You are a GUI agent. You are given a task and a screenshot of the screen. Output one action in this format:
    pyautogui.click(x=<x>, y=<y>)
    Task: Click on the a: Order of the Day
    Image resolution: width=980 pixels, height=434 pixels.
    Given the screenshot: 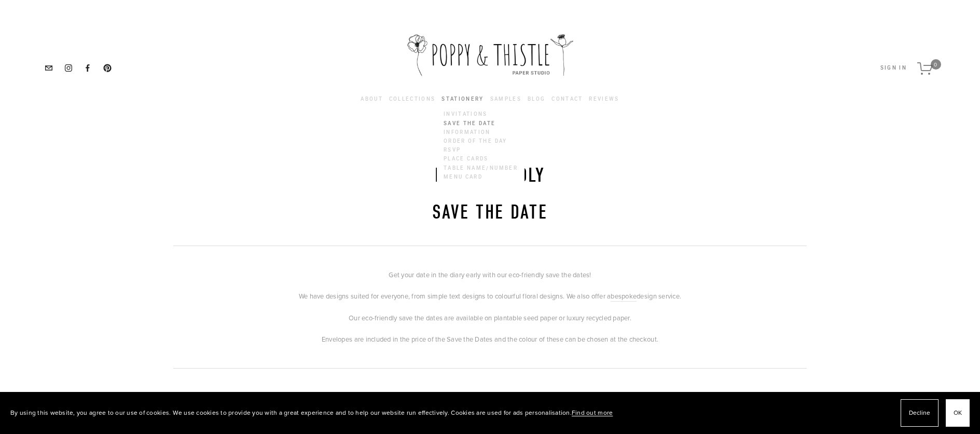 What is the action you would take?
    pyautogui.click(x=480, y=141)
    